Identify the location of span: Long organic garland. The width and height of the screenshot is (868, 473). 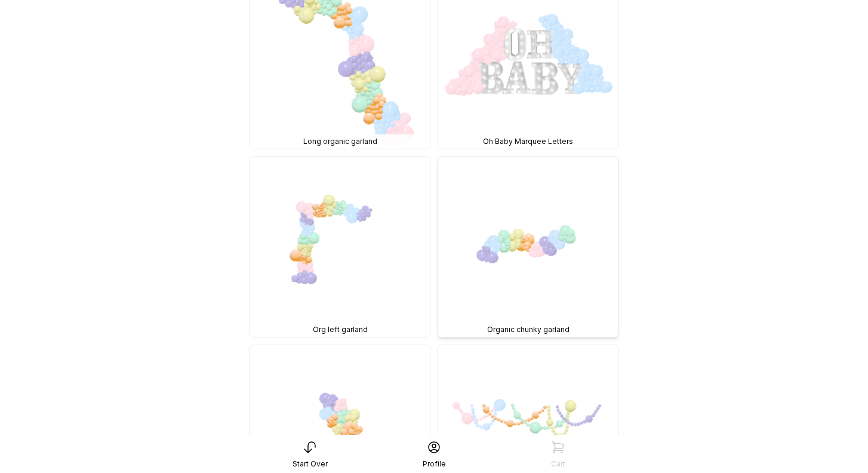
(340, 141).